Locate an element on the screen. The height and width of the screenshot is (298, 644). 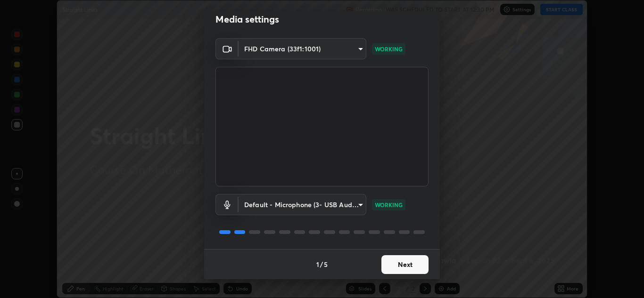
h4: 5 is located at coordinates (326, 264).